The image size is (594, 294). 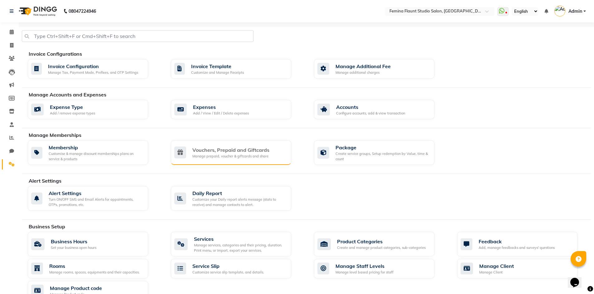 I want to click on a: Alert SettingsTurn ON/OFF SMS and Email Alerts for appointments, OTPs, promotions, etc., so click(x=94, y=198).